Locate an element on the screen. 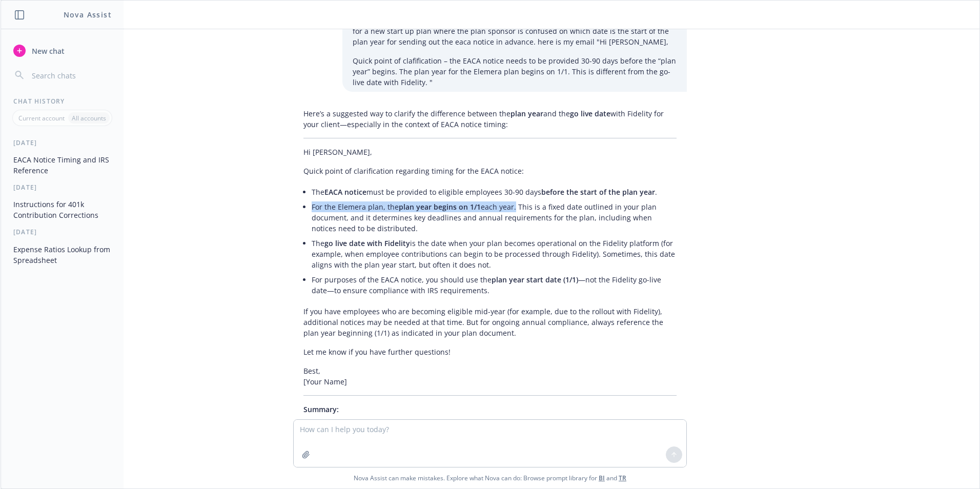 The height and width of the screenshot is (489, 980). button: EACA Notice Timing and IRS Reference is located at coordinates (62, 165).